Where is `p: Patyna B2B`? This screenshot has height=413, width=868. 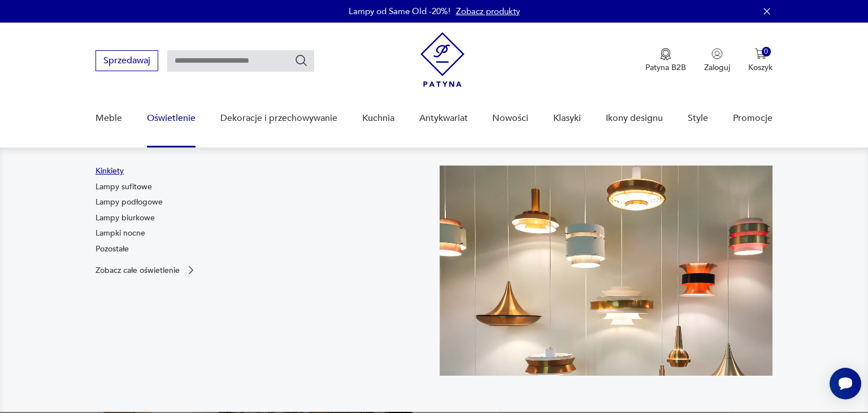
p: Patyna B2B is located at coordinates (666, 67).